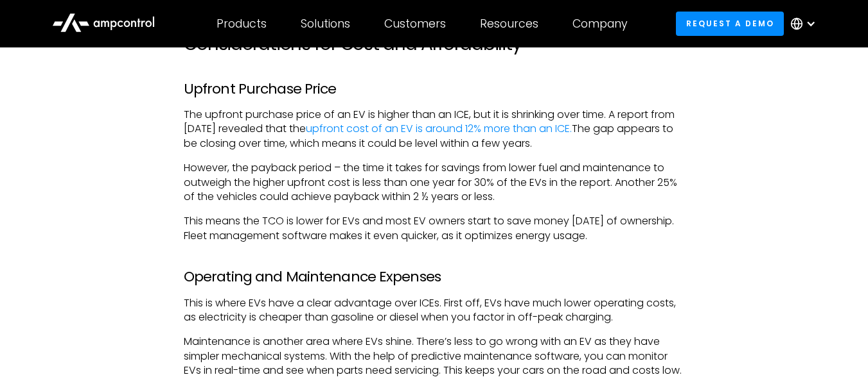 Image resolution: width=868 pixels, height=384 pixels. Describe the element at coordinates (434, 356) in the screenshot. I see `p: Maintenance is another area where EVs shine. There’s less to go wrong with an EV as they have sim...` at that location.